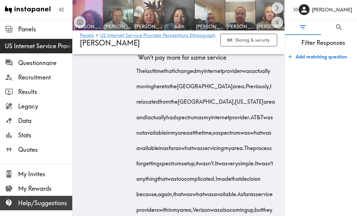 The image size is (357, 216). Describe the element at coordinates (240, 192) in the screenshot. I see `span: As` at that location.